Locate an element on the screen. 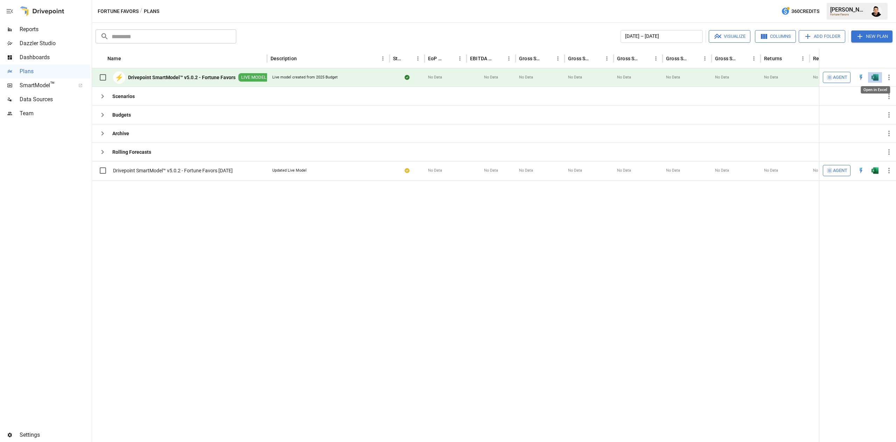  div: Status is located at coordinates (398, 58).